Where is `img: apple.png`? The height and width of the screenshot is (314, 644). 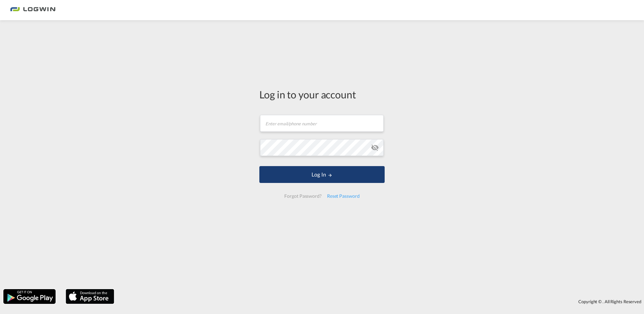
img: apple.png is located at coordinates (90, 297).